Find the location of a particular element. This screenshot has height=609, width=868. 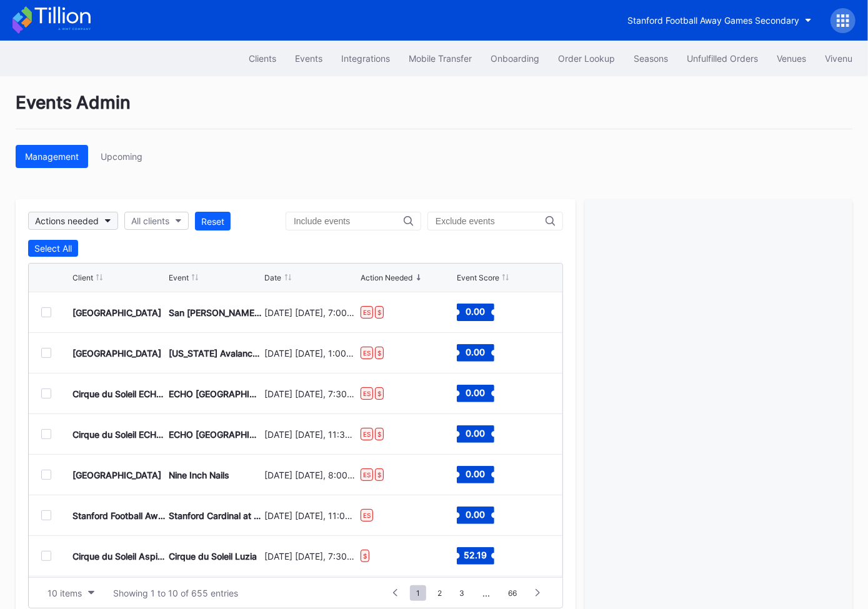

div: 10 items is located at coordinates (64, 593).